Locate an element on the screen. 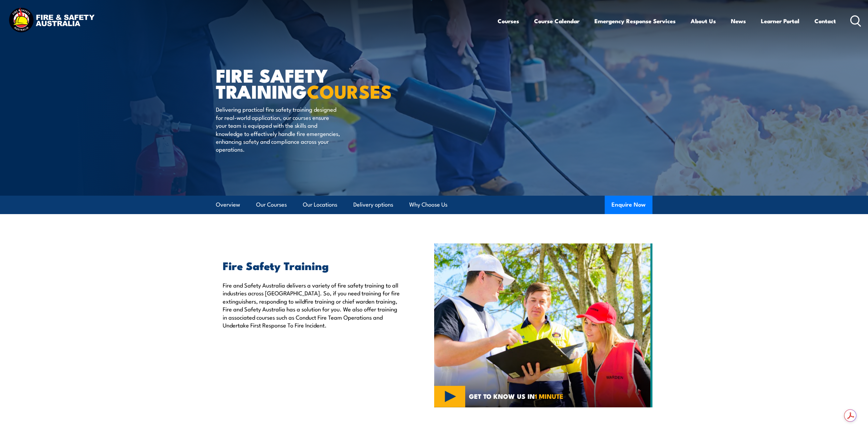 This screenshot has width=868, height=434. p: Delivering practical fire safety training designed for real-world application, our courses ensure... is located at coordinates (278, 129).